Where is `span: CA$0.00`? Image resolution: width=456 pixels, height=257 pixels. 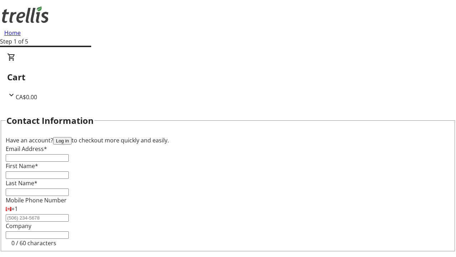 span: CA$0.00 is located at coordinates (26, 97).